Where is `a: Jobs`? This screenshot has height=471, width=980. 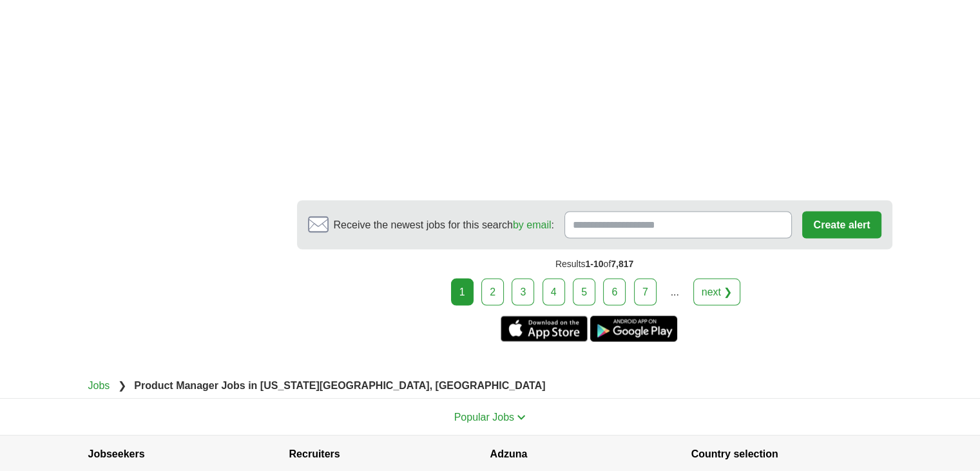 a: Jobs is located at coordinates (99, 385).